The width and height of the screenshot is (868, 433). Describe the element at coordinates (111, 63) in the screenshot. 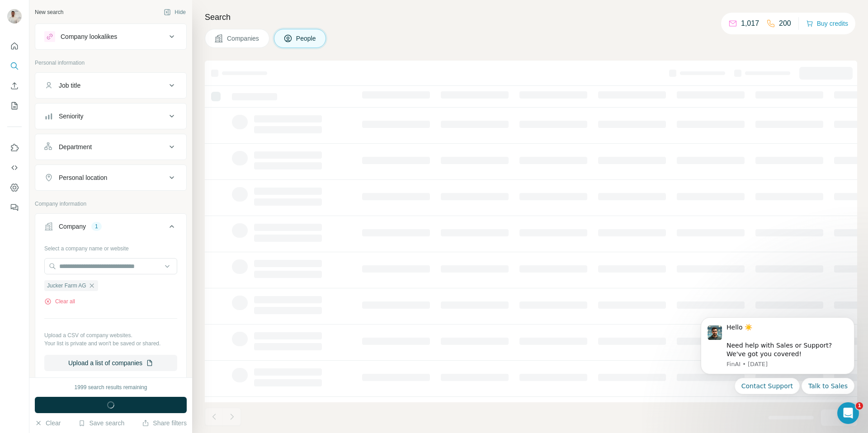

I see `p: Personal information` at that location.